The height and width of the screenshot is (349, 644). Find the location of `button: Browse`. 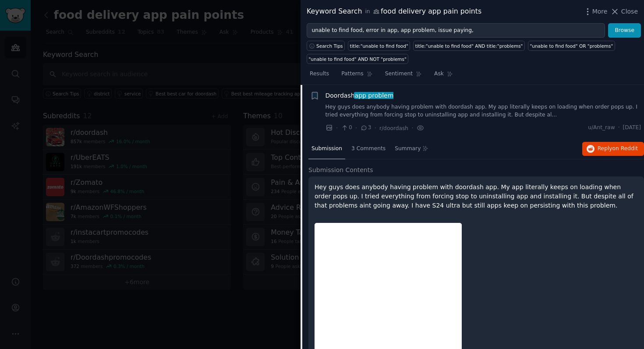

button: Browse is located at coordinates (624, 31).